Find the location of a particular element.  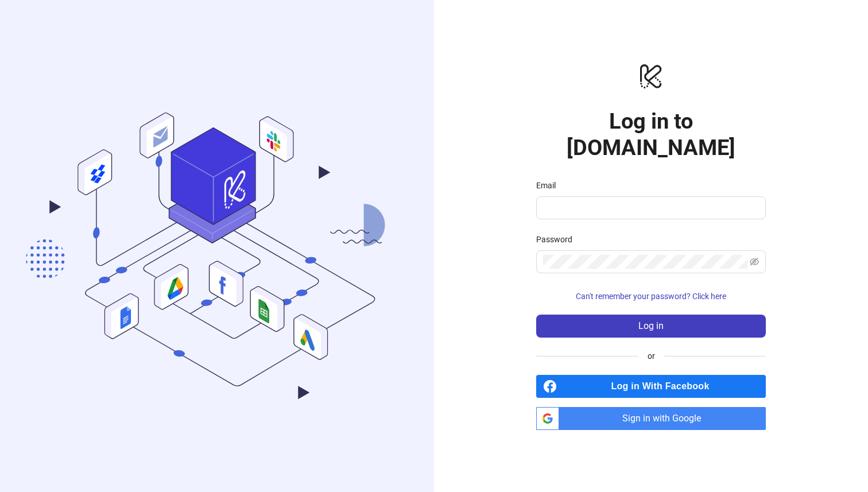

span: Can't remember your password? Click here is located at coordinates (651, 296).